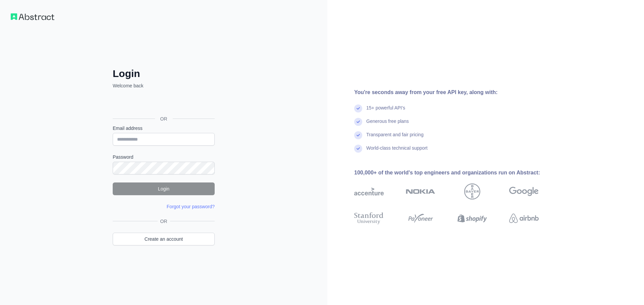 The height and width of the screenshot is (305, 644). I want to click on img: airbnb, so click(524, 218).